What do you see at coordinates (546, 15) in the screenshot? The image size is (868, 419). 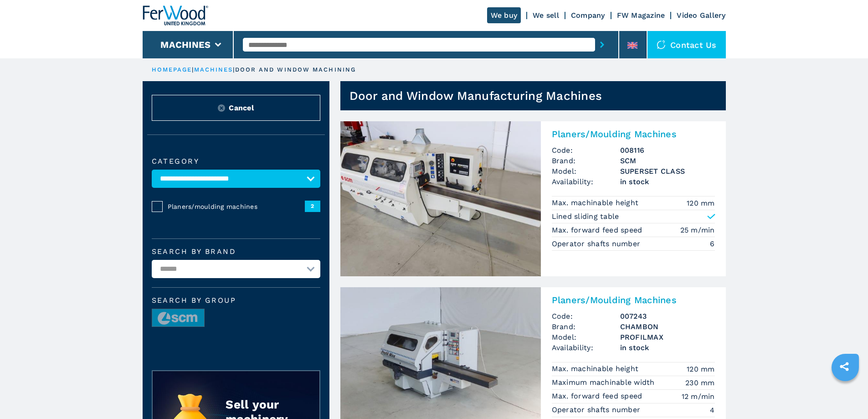 I see `a: We sell` at bounding box center [546, 15].